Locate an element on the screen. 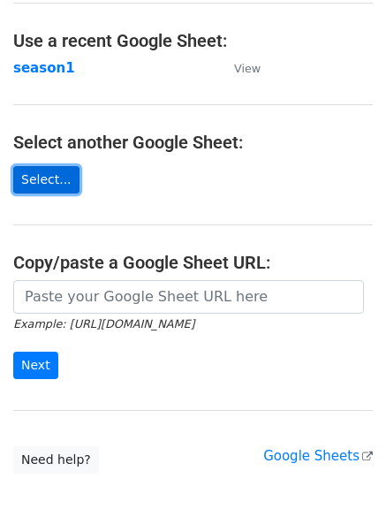 The width and height of the screenshot is (386, 509). input: Next is located at coordinates (35, 365).